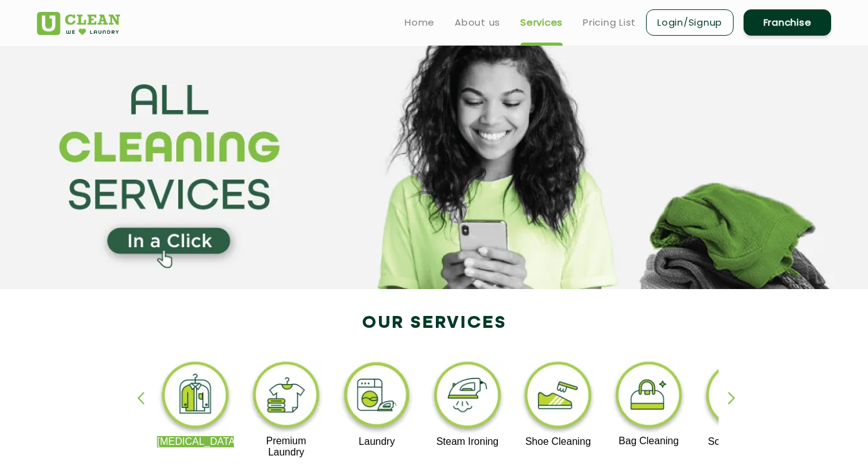  What do you see at coordinates (541, 23) in the screenshot?
I see `a: Services` at bounding box center [541, 23].